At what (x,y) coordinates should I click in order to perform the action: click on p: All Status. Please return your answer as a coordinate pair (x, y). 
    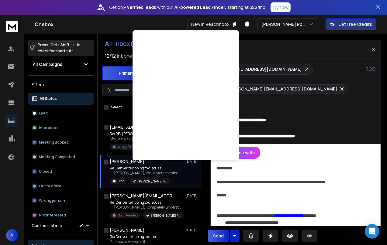
    Looking at the image, I should click on (48, 99).